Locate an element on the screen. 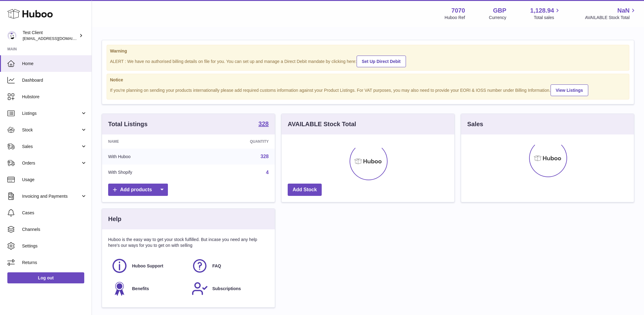  strong: 328 is located at coordinates (263, 124).